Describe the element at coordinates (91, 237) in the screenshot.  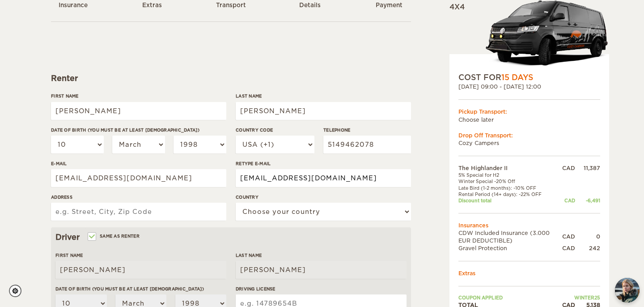
I see `input: Same as renter` at that location.